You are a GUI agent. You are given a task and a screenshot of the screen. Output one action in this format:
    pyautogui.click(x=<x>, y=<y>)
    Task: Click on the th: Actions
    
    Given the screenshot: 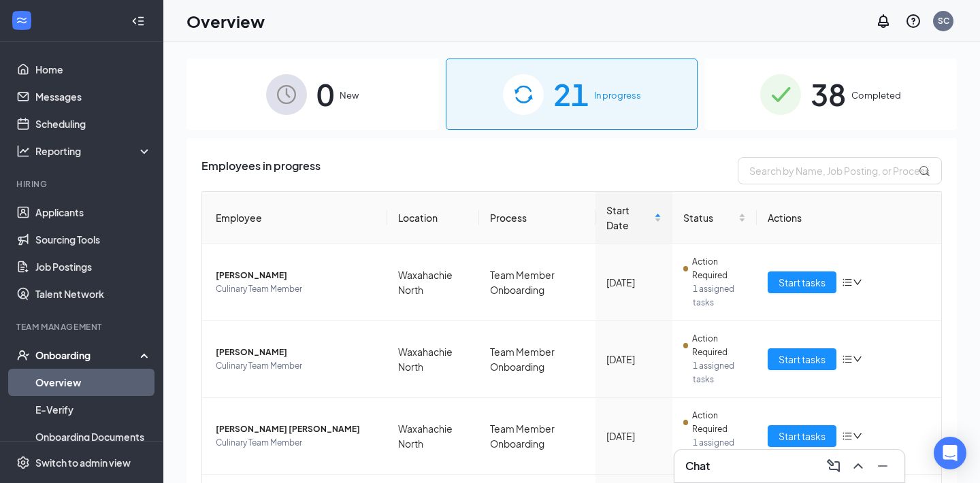 What is the action you would take?
    pyautogui.click(x=850, y=218)
    